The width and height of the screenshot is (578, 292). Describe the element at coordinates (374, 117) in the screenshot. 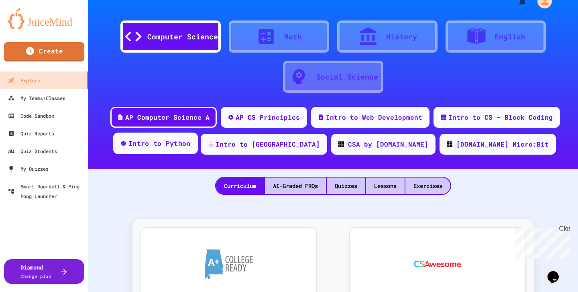

I see `div: Intro to Web Development` at that location.